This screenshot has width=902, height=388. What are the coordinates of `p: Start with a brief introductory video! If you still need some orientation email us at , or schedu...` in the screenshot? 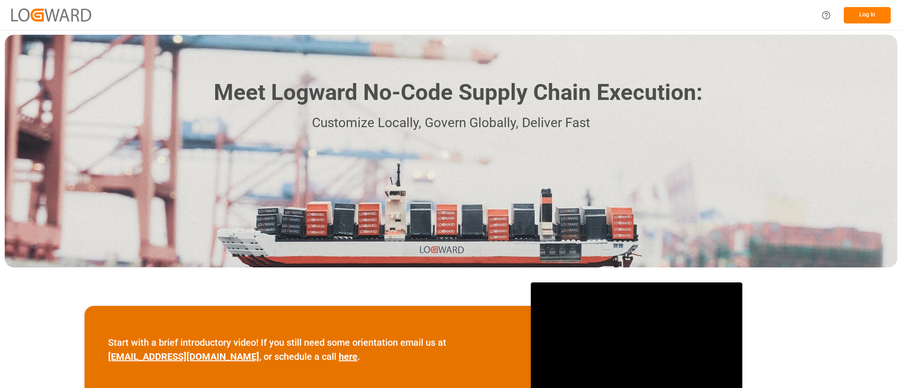 It's located at (308, 350).